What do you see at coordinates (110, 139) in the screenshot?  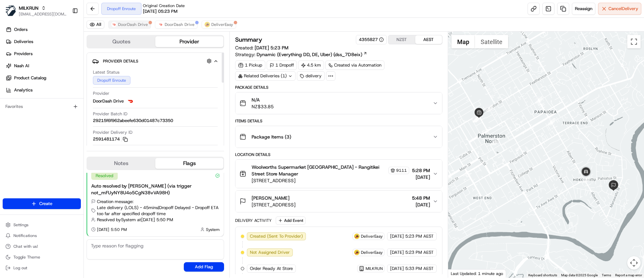 I see `button: 2591481174` at bounding box center [110, 139].